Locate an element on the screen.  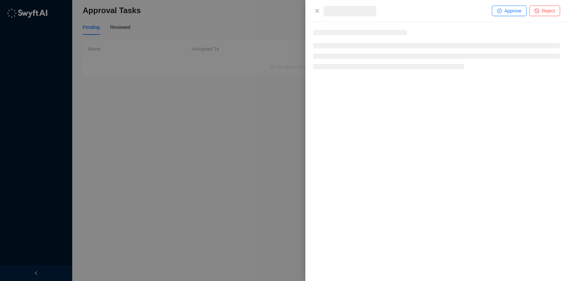
span: Approve is located at coordinates (513, 11).